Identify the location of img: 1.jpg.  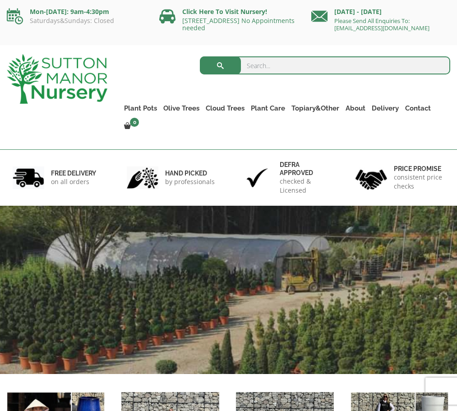
(28, 178).